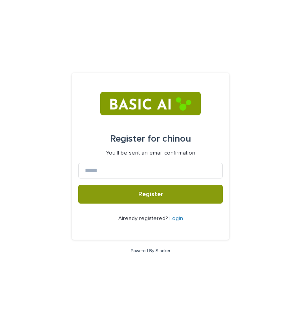 The width and height of the screenshot is (301, 335). I want to click on span: Register, so click(150, 194).